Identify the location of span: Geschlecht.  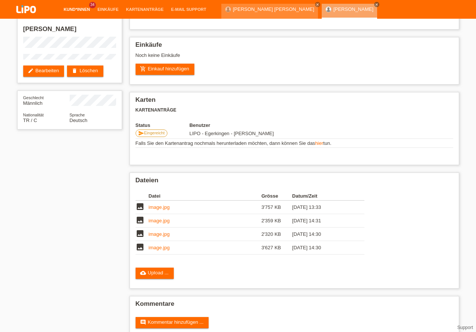
(33, 98).